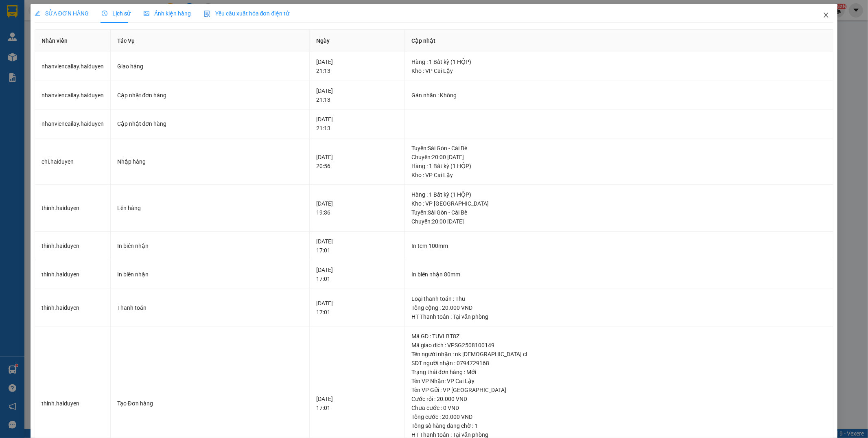 Image resolution: width=868 pixels, height=438 pixels. I want to click on div: Trạng thái đơn hàng : Mới, so click(619, 372).